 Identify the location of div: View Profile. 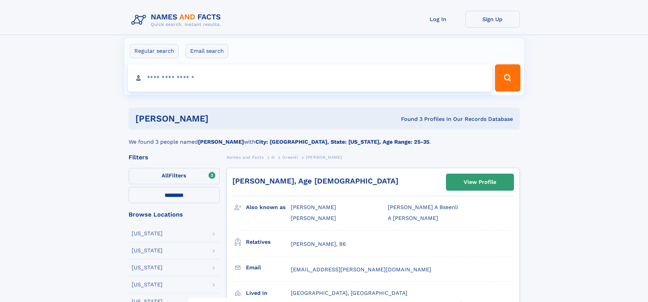
(480, 182).